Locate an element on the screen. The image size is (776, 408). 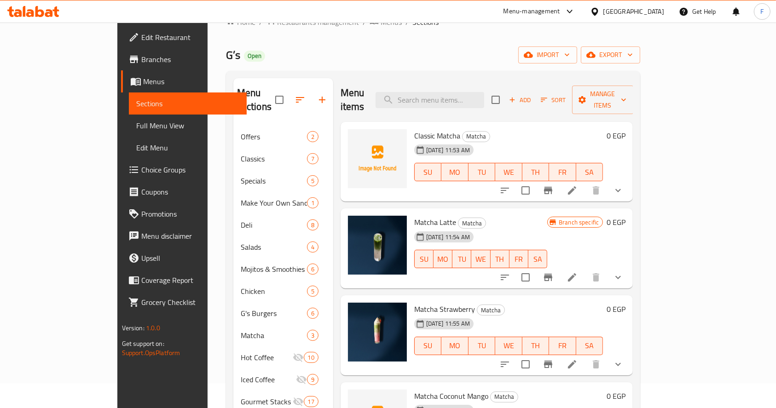
button: Manage items is located at coordinates (603, 100).